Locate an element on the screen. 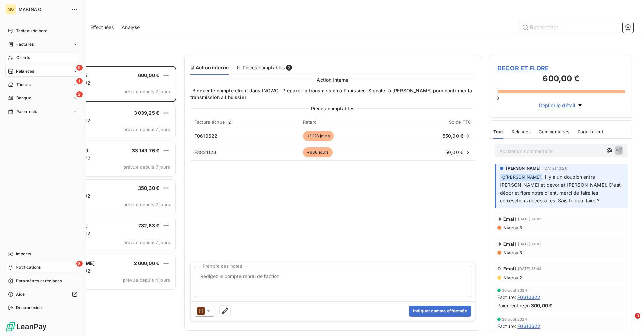 This screenshot has height=336, width=644. span: +1 218 jours is located at coordinates (318, 136).